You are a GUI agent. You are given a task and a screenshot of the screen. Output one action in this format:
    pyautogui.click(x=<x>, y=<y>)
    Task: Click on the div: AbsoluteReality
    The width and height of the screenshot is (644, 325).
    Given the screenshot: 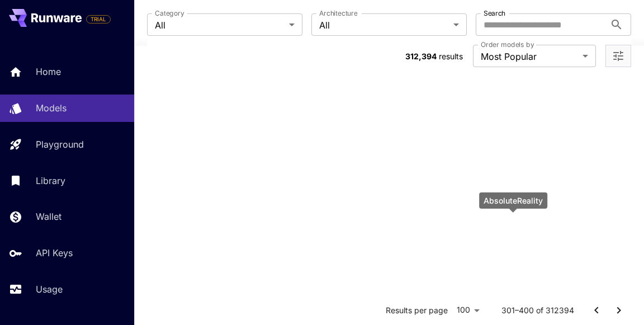 What is the action you would take?
    pyautogui.click(x=513, y=201)
    